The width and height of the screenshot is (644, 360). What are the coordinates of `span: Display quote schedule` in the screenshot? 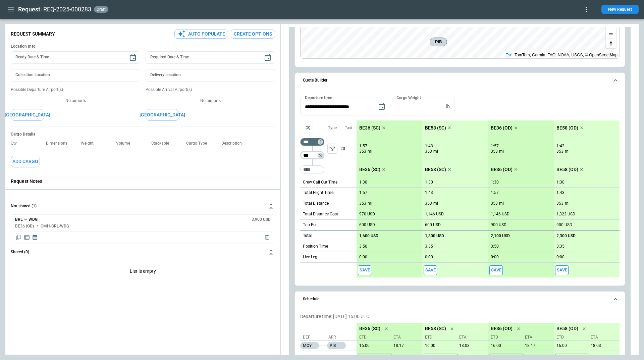 It's located at (35, 237).